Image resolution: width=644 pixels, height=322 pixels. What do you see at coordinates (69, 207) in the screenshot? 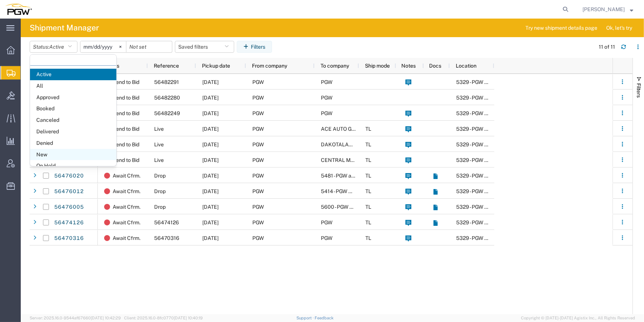
I see `a: 56476005` at bounding box center [69, 207].